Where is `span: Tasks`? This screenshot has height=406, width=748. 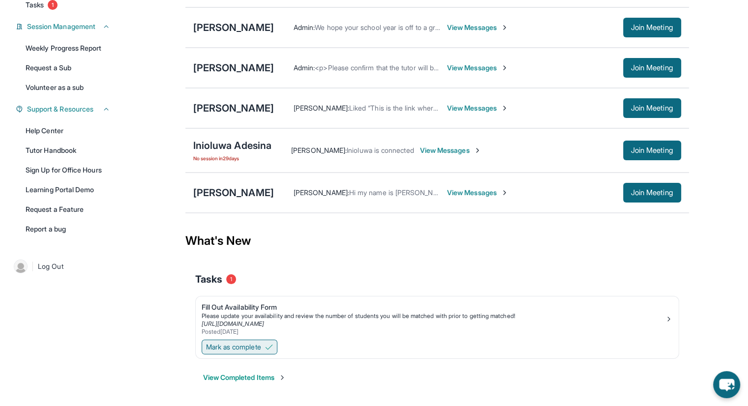 span: Tasks is located at coordinates (208, 279).